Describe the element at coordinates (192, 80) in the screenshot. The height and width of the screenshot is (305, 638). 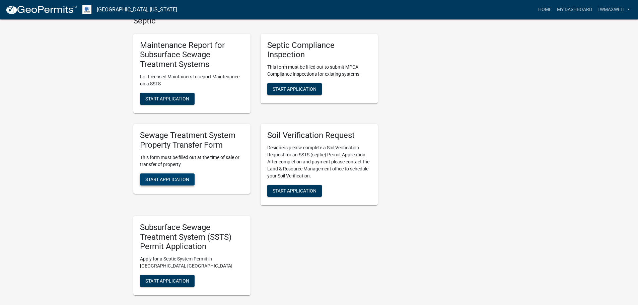
I see `p: For Licensed Maintainers to report Maintenance on a SSTS` at that location.